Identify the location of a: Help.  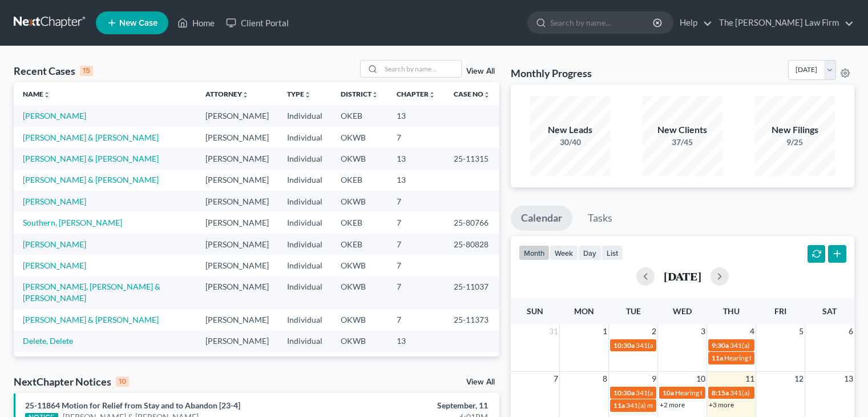
(693, 23).